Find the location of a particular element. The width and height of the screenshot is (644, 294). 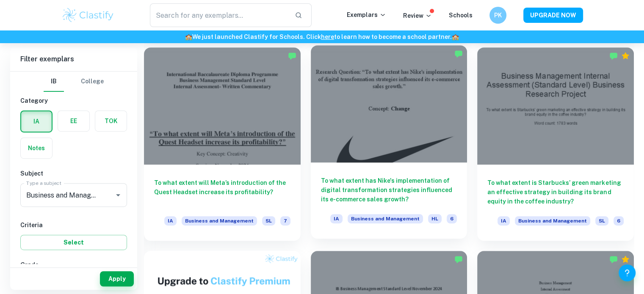

button: IA is located at coordinates (36, 121).